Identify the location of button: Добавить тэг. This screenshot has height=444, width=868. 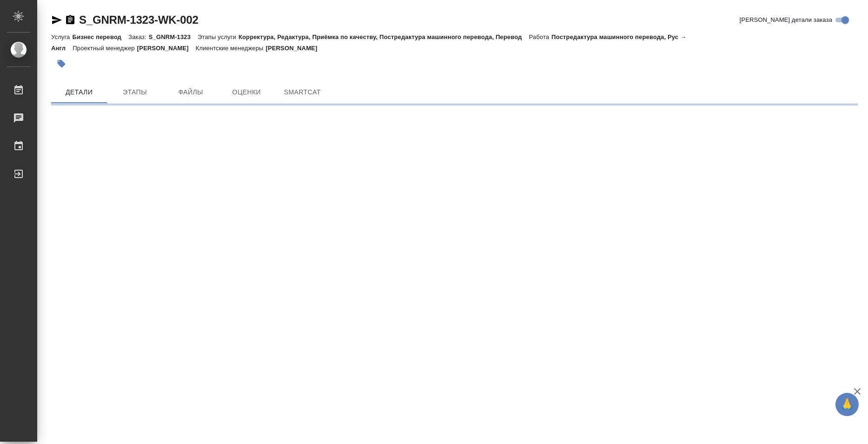
(62, 64).